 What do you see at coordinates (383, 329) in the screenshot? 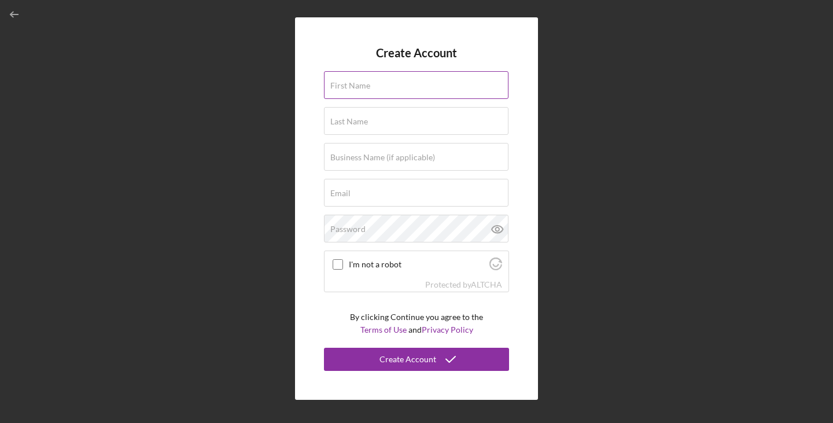
I see `a: Terms of Use` at bounding box center [383, 329].